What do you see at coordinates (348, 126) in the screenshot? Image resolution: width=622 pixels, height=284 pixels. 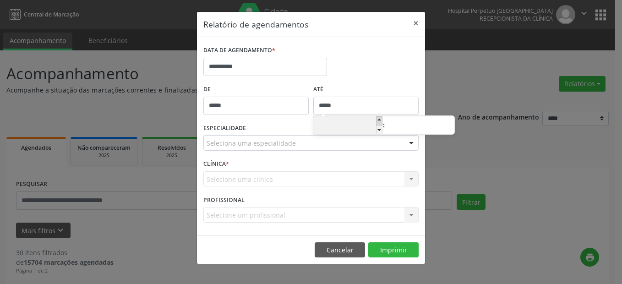 I see `input: Hour` at bounding box center [348, 126].